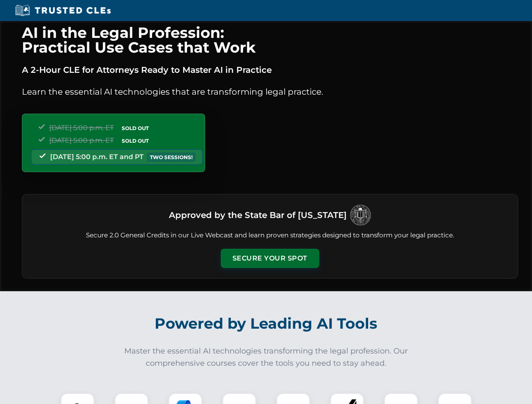 This screenshot has width=532, height=404. Describe the element at coordinates (63, 11) in the screenshot. I see `img: Trusted CLEs` at that location.